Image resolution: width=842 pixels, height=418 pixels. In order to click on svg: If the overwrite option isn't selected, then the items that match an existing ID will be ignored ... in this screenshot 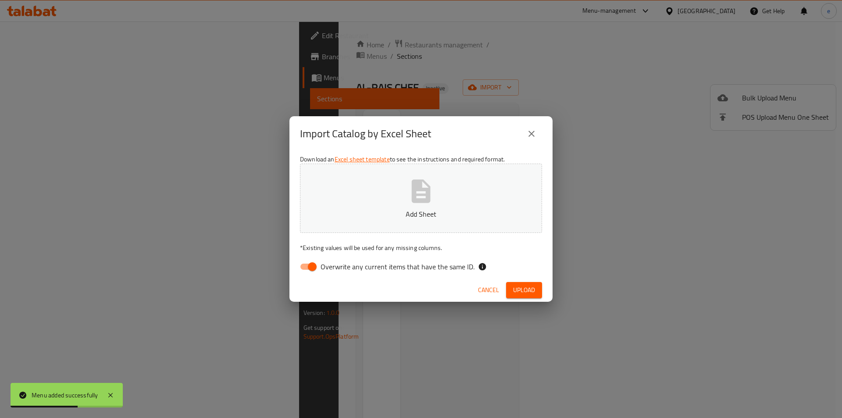, I will do `click(483, 267)`.